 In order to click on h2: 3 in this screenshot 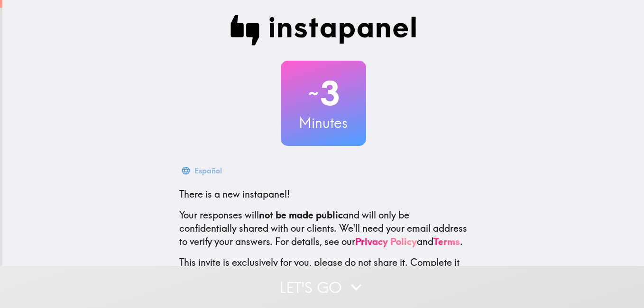, I will do `click(324, 94)`.